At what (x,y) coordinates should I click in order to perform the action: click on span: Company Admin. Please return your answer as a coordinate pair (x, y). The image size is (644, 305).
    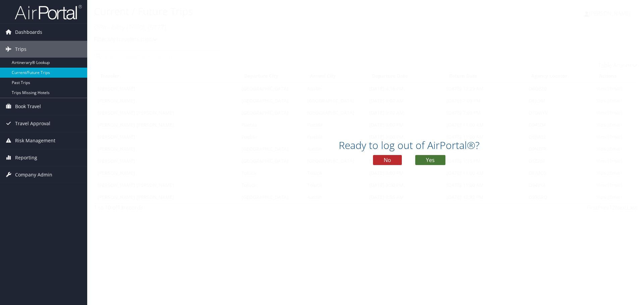
    Looking at the image, I should click on (33, 175).